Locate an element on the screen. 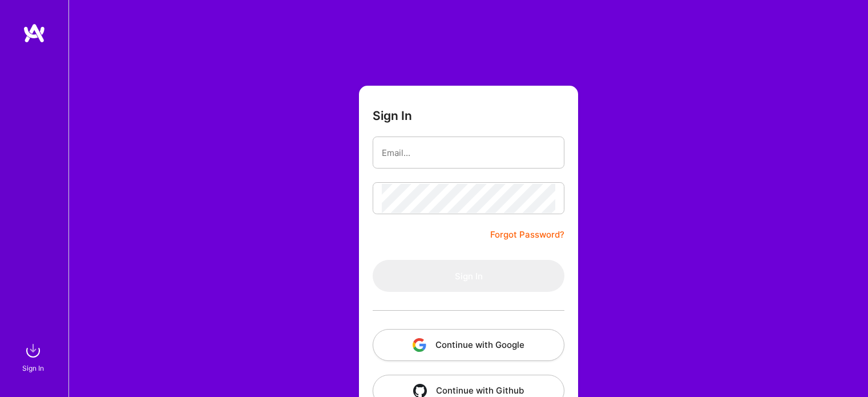 This screenshot has width=868, height=397. img: logo is located at coordinates (34, 33).